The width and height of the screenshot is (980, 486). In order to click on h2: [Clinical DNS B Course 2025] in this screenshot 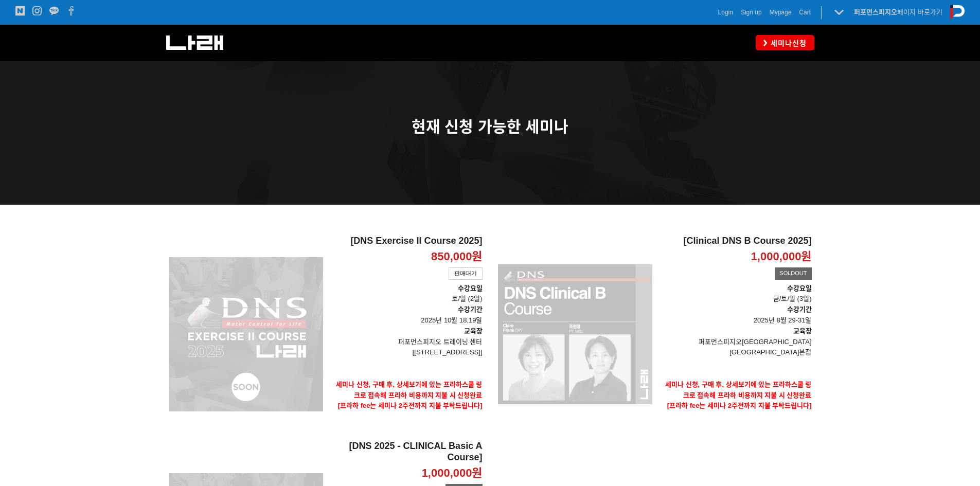, I will do `click(735, 242)`.